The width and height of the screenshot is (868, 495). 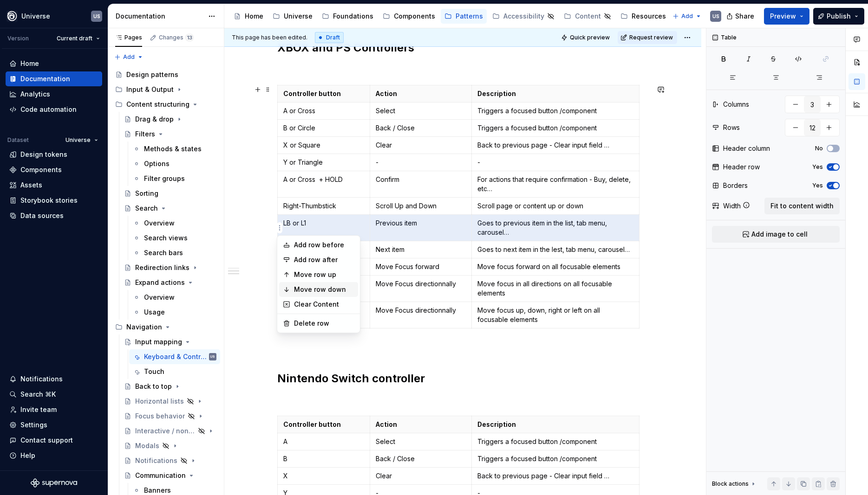 I want to click on div: Move row down, so click(x=324, y=290).